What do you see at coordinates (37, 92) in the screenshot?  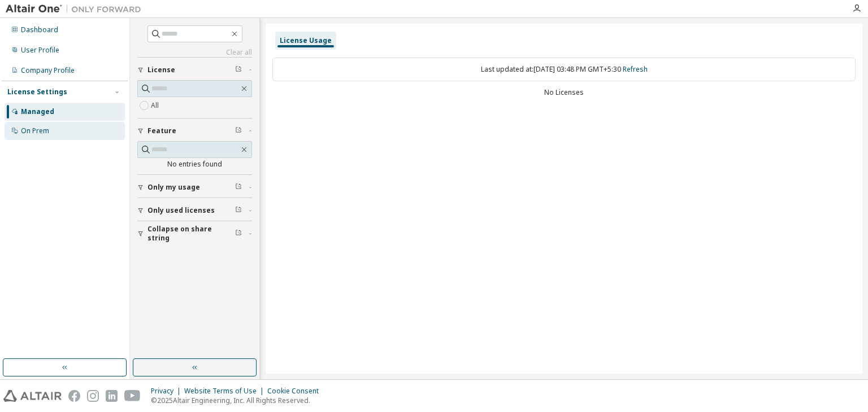 I see `div: License Settings` at bounding box center [37, 92].